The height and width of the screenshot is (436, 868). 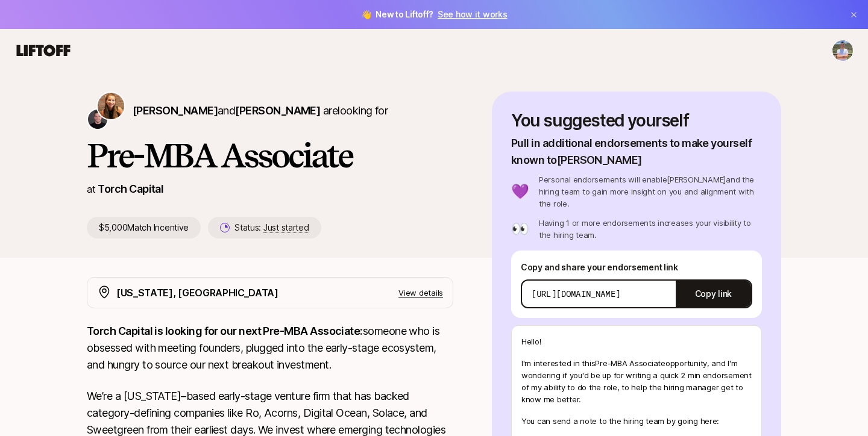 I want to click on span: Just started, so click(x=286, y=228).